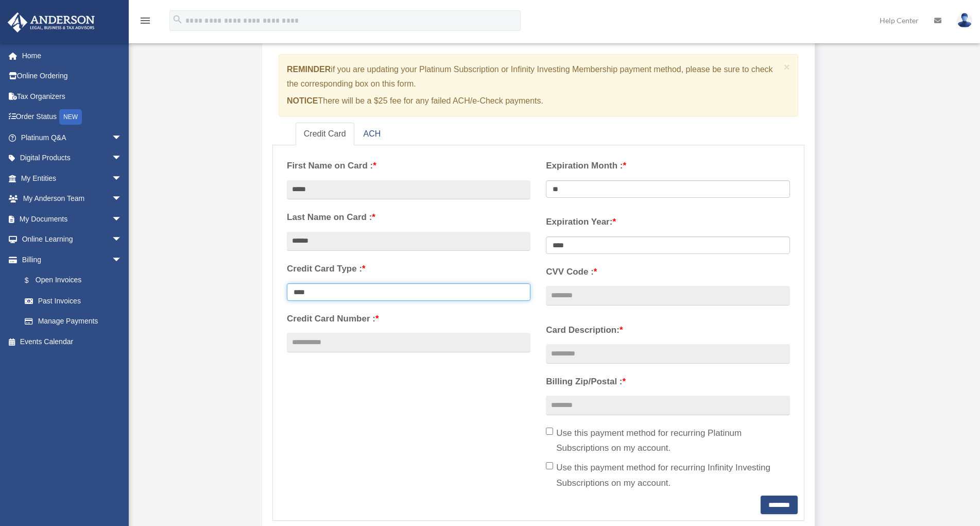 This screenshot has height=526, width=980. What do you see at coordinates (667, 222) in the screenshot?
I see `label: Expiration Year:` at bounding box center [667, 222].